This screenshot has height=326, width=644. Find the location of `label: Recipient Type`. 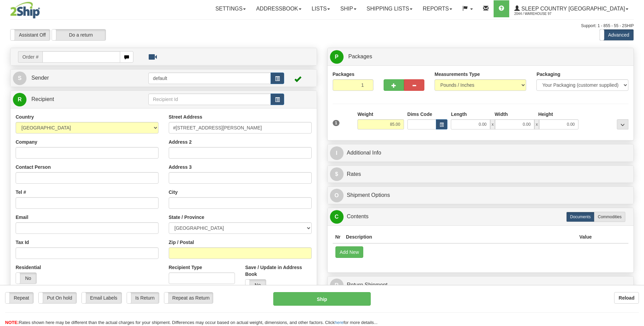

label: Recipient Type is located at coordinates (185, 267).